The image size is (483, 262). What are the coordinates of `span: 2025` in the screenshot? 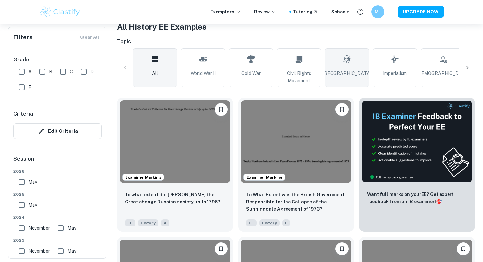 It's located at (58, 194).